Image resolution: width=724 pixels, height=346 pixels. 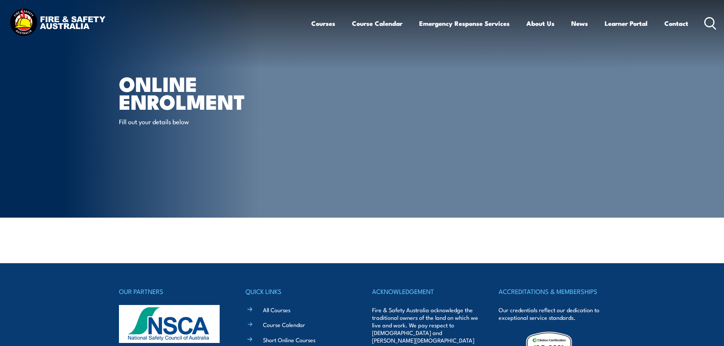 What do you see at coordinates (425, 292) in the screenshot?
I see `h4: ACKNOWLEDGEMENT` at bounding box center [425, 292].